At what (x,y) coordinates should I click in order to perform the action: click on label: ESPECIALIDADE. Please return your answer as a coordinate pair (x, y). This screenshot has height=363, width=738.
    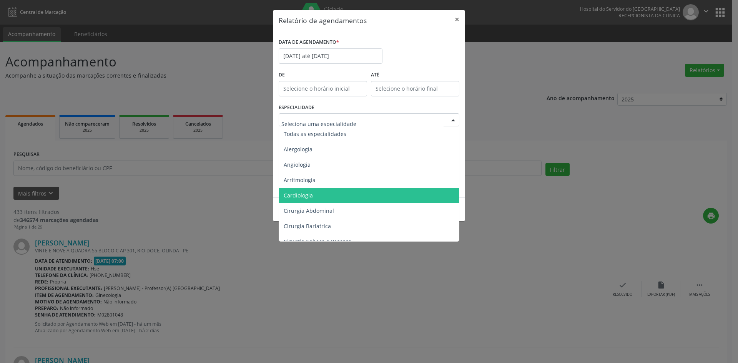
    Looking at the image, I should click on (296, 108).